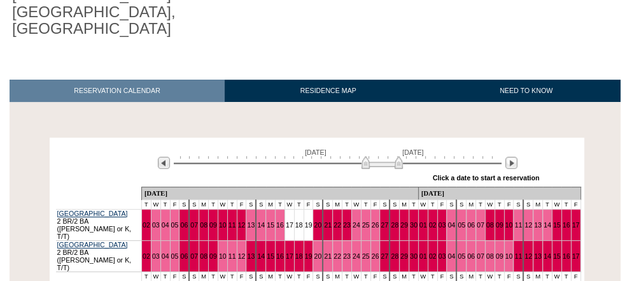 The width and height of the screenshot is (644, 281). Describe the element at coordinates (214, 256) in the screenshot. I see `a: 09` at that location.